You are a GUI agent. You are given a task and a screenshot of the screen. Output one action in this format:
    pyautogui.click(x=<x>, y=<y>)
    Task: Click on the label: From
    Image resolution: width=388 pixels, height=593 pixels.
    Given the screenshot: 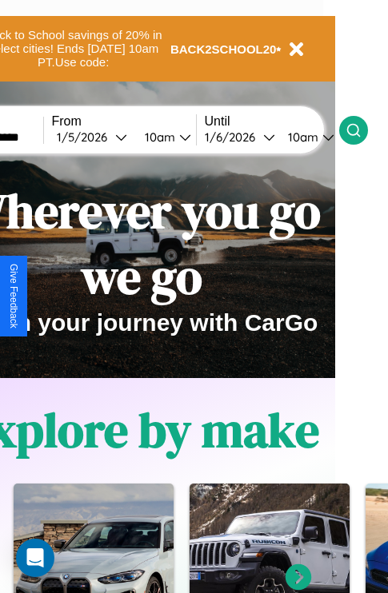 What is the action you would take?
    pyautogui.click(x=124, y=122)
    